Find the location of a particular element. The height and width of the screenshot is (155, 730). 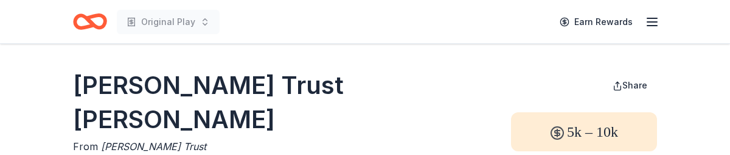

a: Earn Rewards is located at coordinates (596, 22).